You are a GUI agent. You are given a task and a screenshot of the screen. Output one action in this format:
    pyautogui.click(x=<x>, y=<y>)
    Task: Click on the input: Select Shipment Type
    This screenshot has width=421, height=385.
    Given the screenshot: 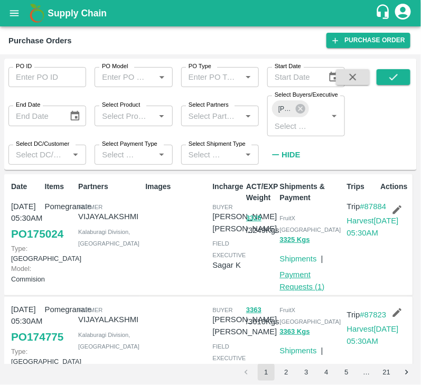 What is the action you would take?
    pyautogui.click(x=204, y=155)
    